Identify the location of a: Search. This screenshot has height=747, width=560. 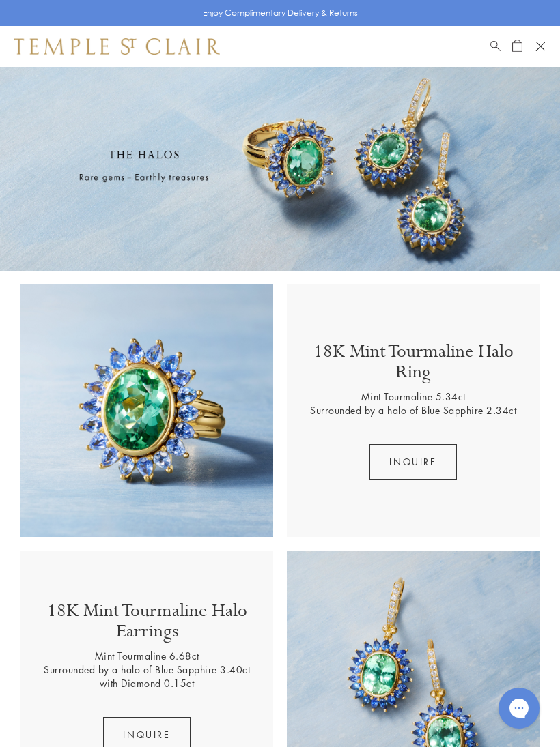
(495, 46).